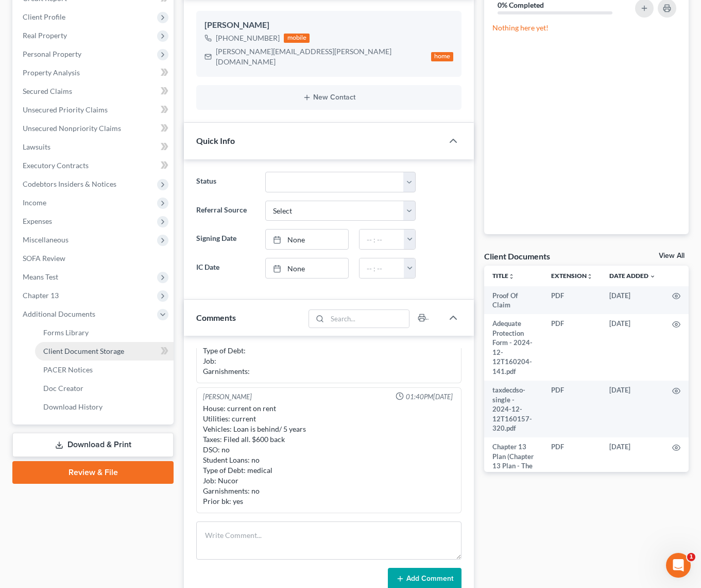 This screenshot has height=588, width=701. What do you see at coordinates (94, 92) in the screenshot?
I see `a: Secured Claims` at bounding box center [94, 92].